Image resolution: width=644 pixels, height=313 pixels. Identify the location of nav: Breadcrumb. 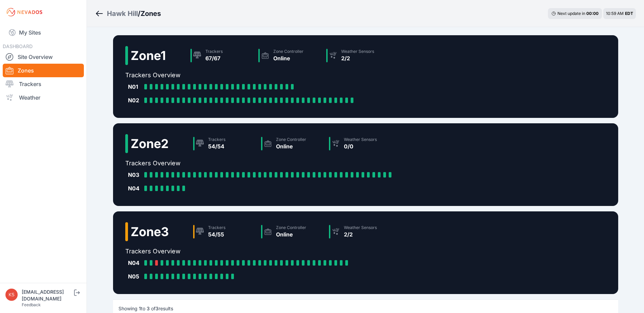
(128, 13).